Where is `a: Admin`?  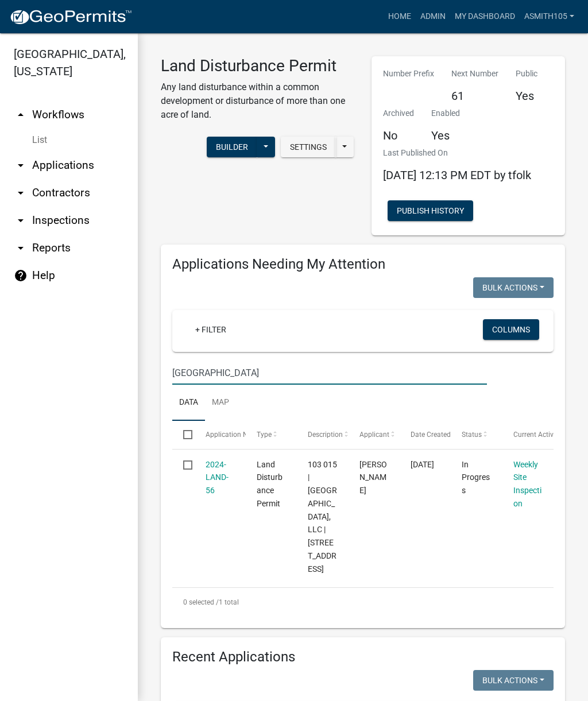 a: Admin is located at coordinates (433, 16).